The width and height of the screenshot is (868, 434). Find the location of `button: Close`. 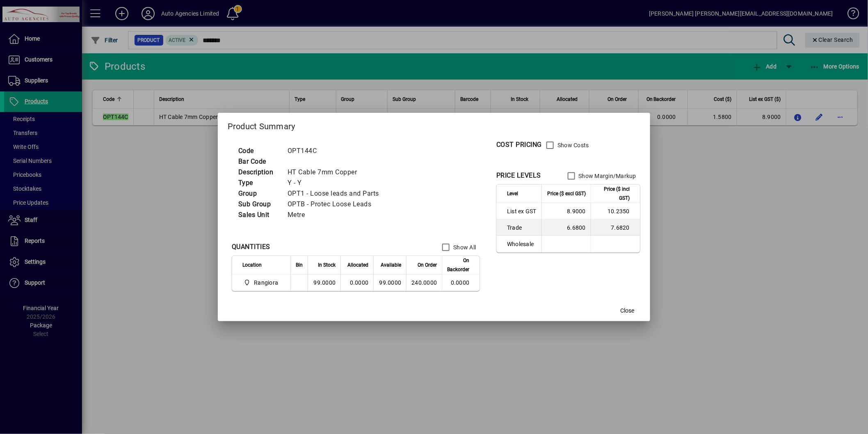

button: Close is located at coordinates (627, 310).